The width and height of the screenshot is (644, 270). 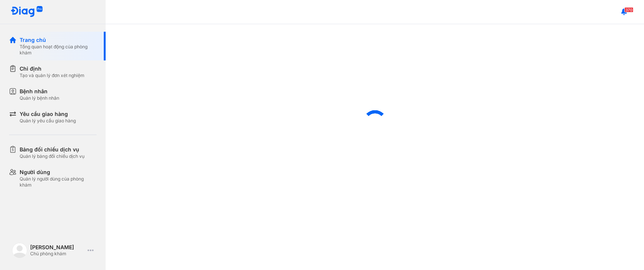 I want to click on div: Chủ phòng khám, so click(x=57, y=254).